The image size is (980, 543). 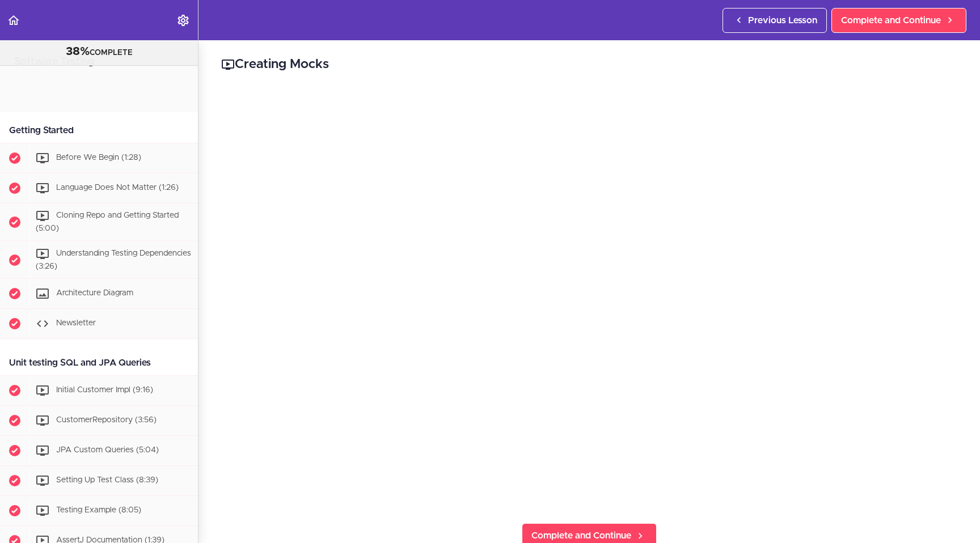 What do you see at coordinates (117, 188) in the screenshot?
I see `span: Language Does Not Matter (1:26)` at bounding box center [117, 188].